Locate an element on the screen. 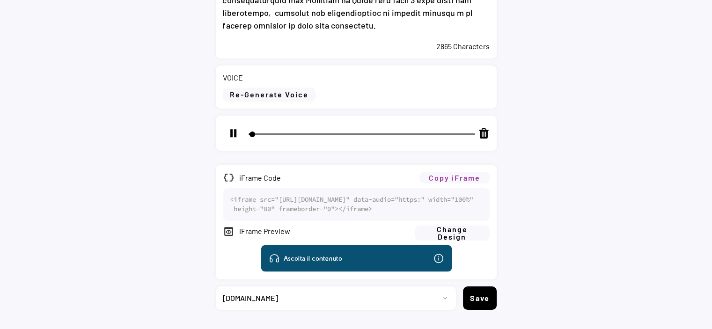 The height and width of the screenshot is (329, 712). div: Questo audio è generato automaticamente, pertanto potrebbero verificarsi imprecisioni nella lettura. is located at coordinates (216, 13).